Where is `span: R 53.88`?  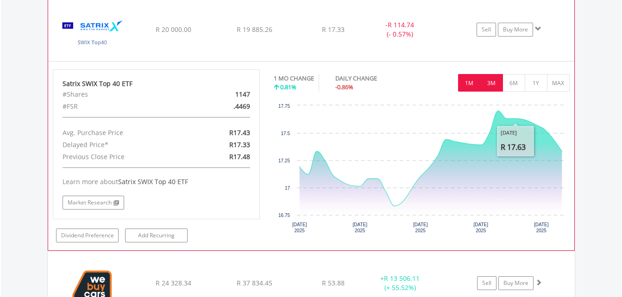
span: R 53.88 is located at coordinates (333, 283).